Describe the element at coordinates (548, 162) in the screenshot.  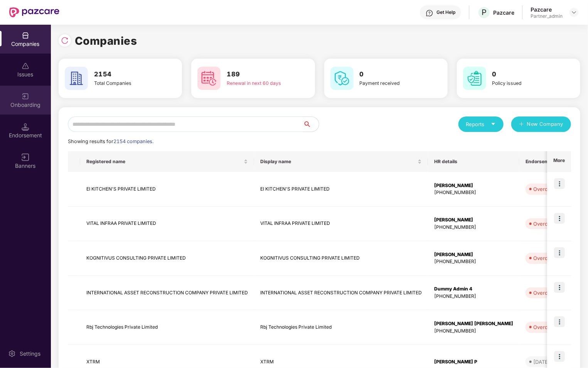
I see `span: Endorsements` at that location.